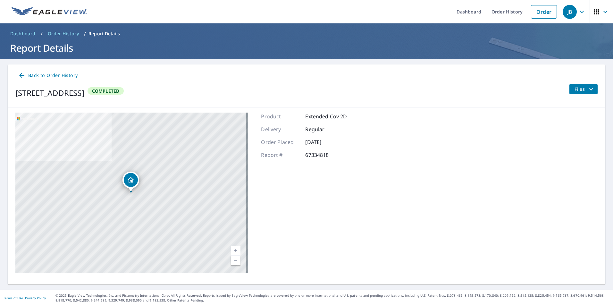  Describe the element at coordinates (48, 75) in the screenshot. I see `span: Back to Order History` at that location.